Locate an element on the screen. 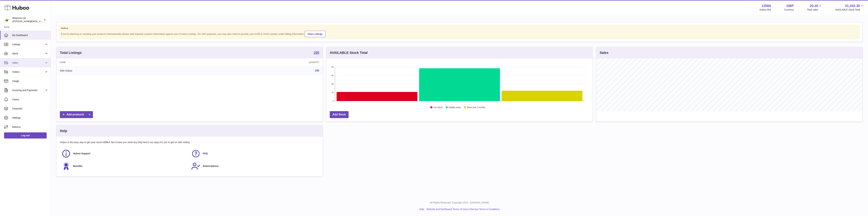 Image resolution: width=868 pixels, height=216 pixels. h3: AVAILABLE Stock Total is located at coordinates (348, 53).